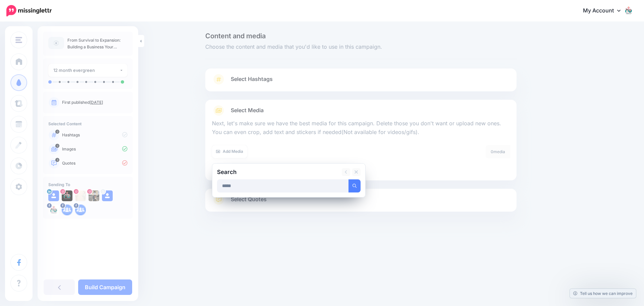  Describe the element at coordinates (229, 151) in the screenshot. I see `a: Add Media` at that location.